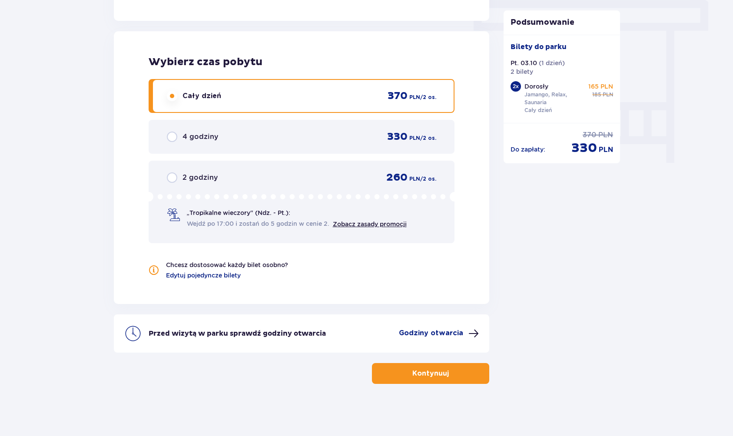 The height and width of the screenshot is (436, 733). Describe the element at coordinates (200, 137) in the screenshot. I see `p: 4 godziny` at that location.